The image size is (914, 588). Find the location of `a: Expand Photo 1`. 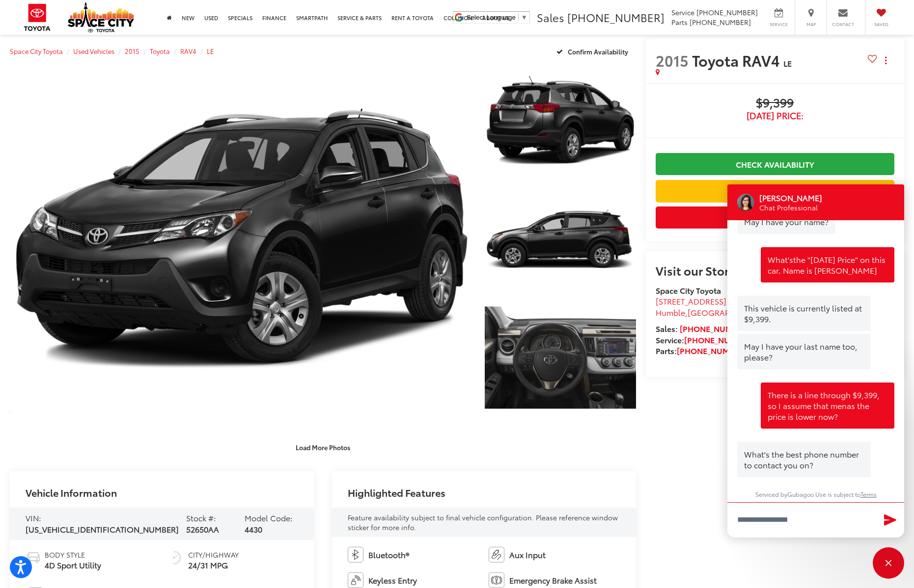

a: Expand Photo 1 is located at coordinates (560, 119).